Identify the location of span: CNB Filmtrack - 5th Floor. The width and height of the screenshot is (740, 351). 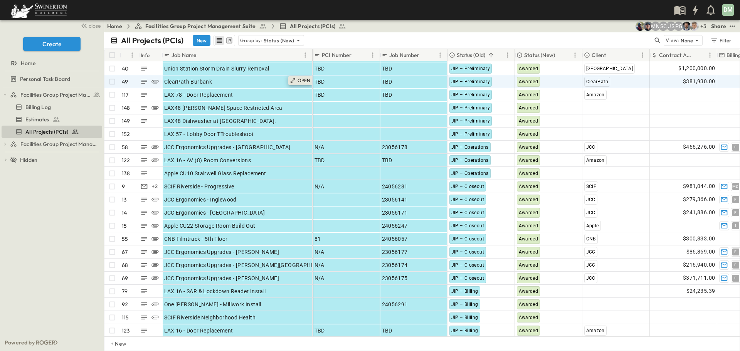
(196, 239).